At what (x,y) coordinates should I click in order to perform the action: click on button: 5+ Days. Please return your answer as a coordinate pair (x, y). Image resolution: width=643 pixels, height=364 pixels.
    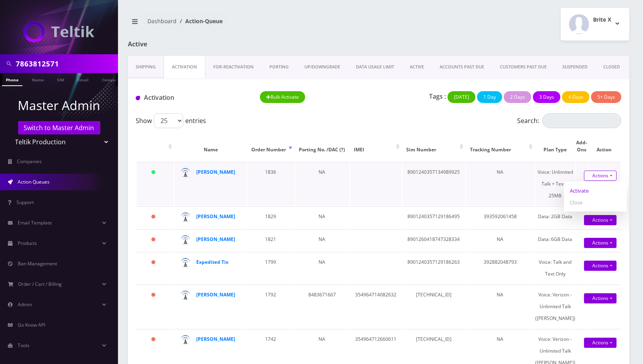
    Looking at the image, I should click on (606, 97).